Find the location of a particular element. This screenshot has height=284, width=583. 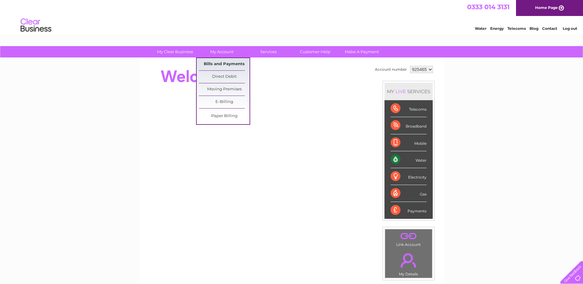

a: E-Billing is located at coordinates (224, 102).